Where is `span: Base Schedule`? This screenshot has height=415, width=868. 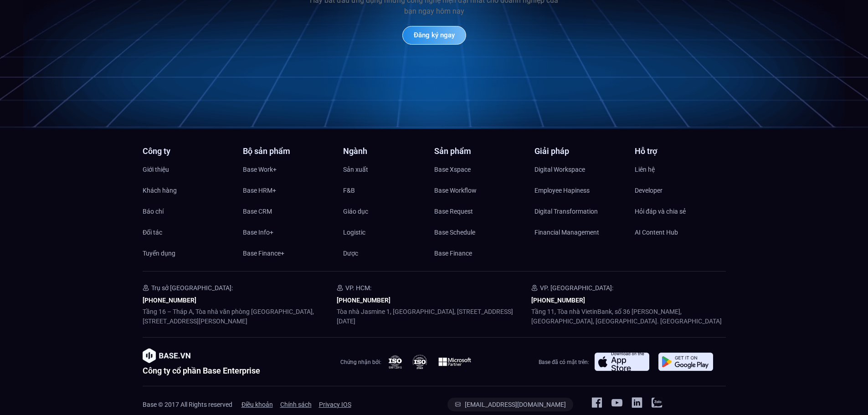 span: Base Schedule is located at coordinates (455, 232).